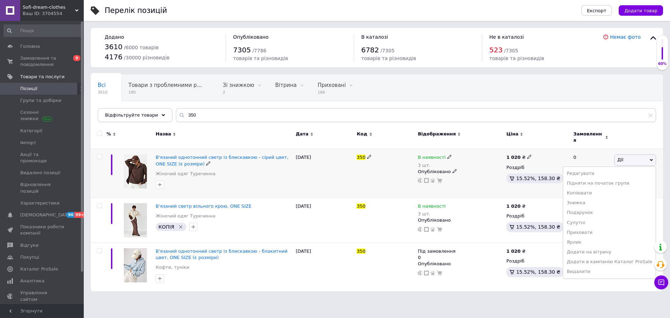 The height and width of the screenshot is (318, 670). Describe the element at coordinates (362, 134) in the screenshot. I see `span: Код` at that location.